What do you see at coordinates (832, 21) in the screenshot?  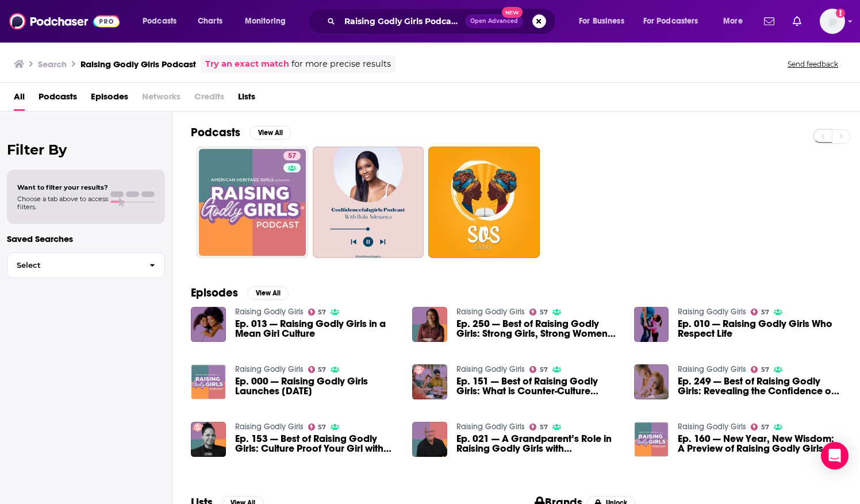 I see `button: Show profile menu` at bounding box center [832, 21].